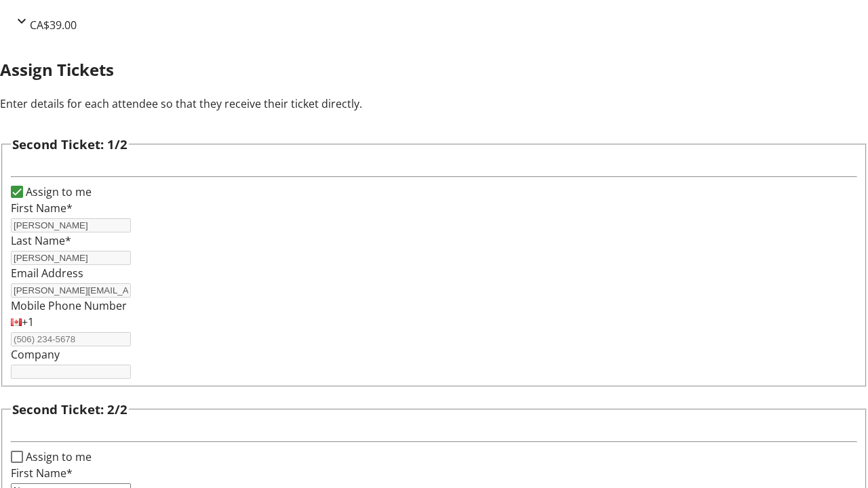 This screenshot has height=488, width=868. I want to click on span: CA$39.00, so click(53, 25).